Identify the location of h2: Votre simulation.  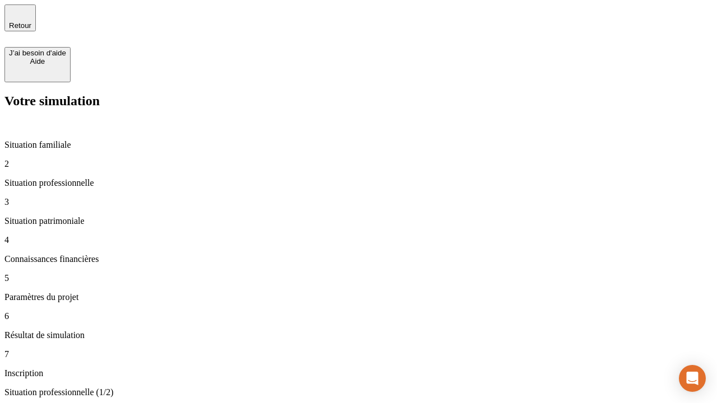
(358, 101).